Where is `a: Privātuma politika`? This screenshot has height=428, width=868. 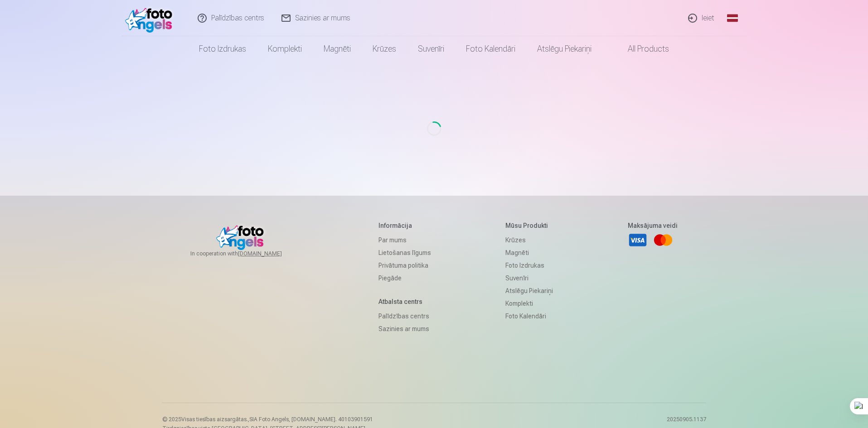 a: Privātuma politika is located at coordinates (405, 266).